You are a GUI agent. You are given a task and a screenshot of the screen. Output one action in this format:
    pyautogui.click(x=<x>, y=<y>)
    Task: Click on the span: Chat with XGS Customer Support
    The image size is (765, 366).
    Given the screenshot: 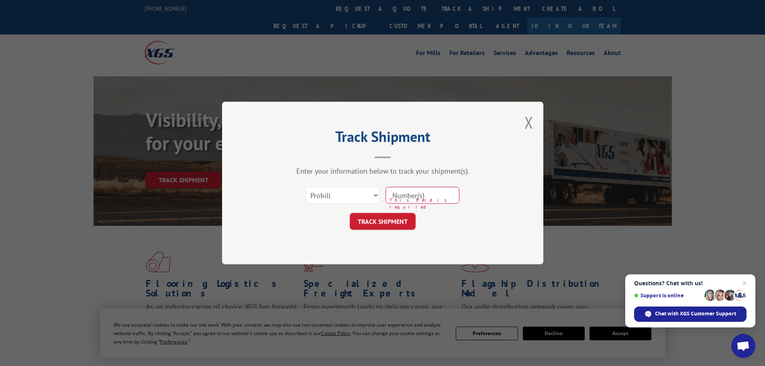 What is the action you would take?
    pyautogui.click(x=696, y=314)
    